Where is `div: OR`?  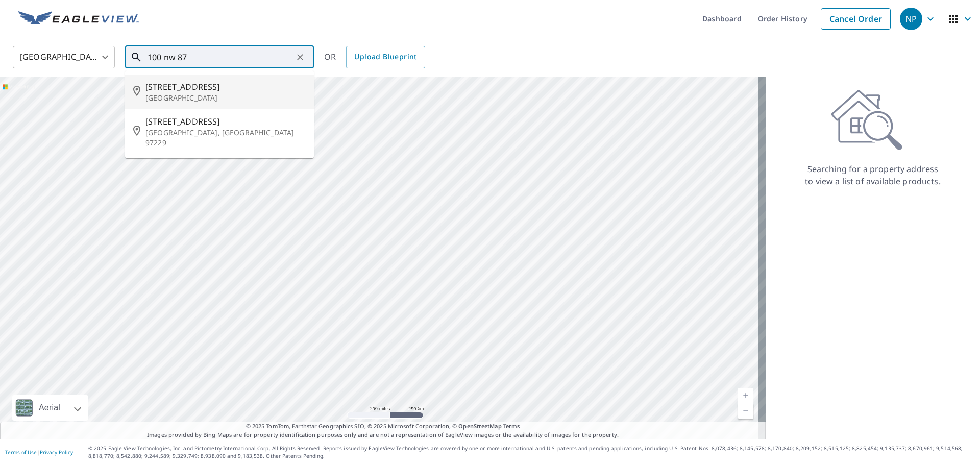
div: OR is located at coordinates (375, 57).